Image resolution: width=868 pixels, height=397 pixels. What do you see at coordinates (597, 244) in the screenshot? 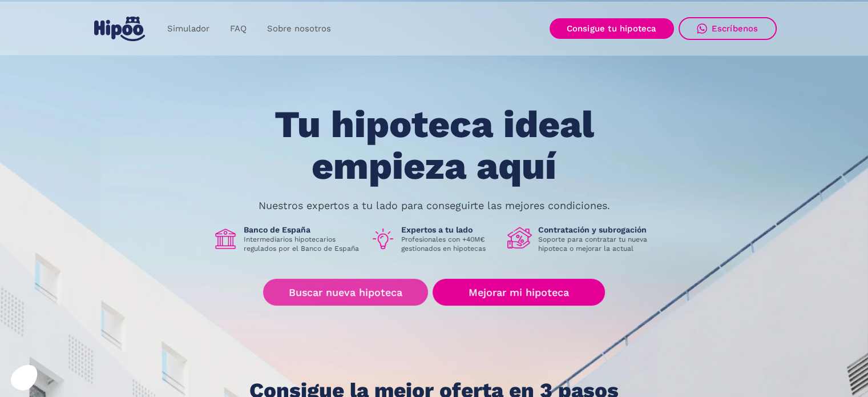
I see `p: Soporte para contratar tu nueva hipoteca o mejorar la actual` at bounding box center [597, 244].